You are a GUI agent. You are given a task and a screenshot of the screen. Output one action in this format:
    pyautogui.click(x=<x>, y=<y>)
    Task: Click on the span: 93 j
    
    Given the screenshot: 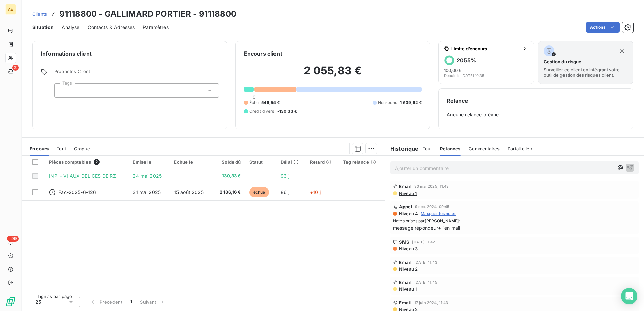 What is the action you would take?
    pyautogui.click(x=285, y=175)
    